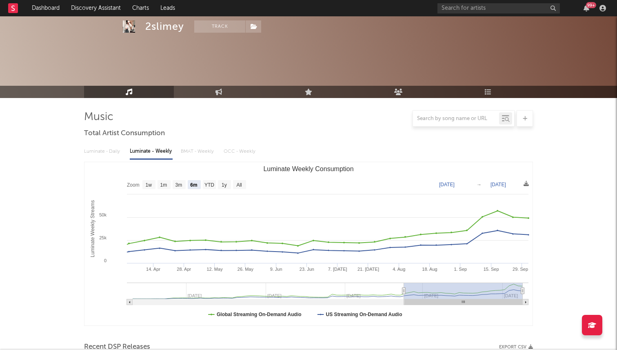 The image size is (617, 350). Describe the element at coordinates (153, 269) in the screenshot. I see `text: 14. Apr` at that location.